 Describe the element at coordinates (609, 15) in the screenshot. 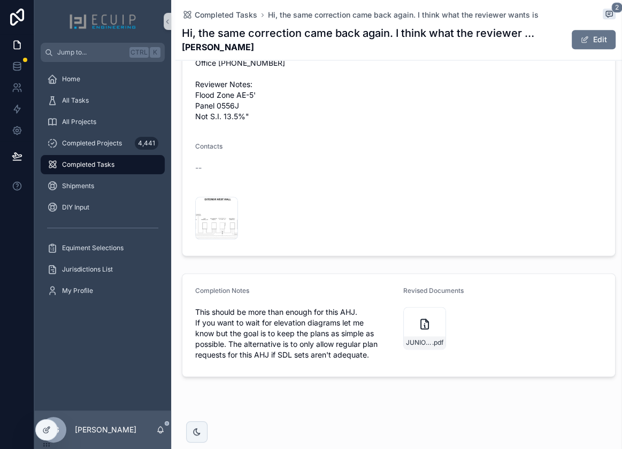

I see `button: 2` at that location.